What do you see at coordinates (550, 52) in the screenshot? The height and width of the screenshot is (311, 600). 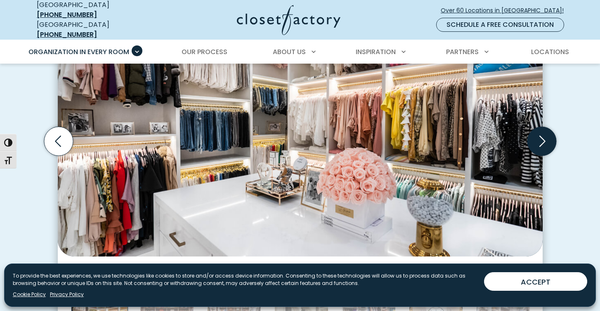 I see `span: Locations` at bounding box center [550, 52].